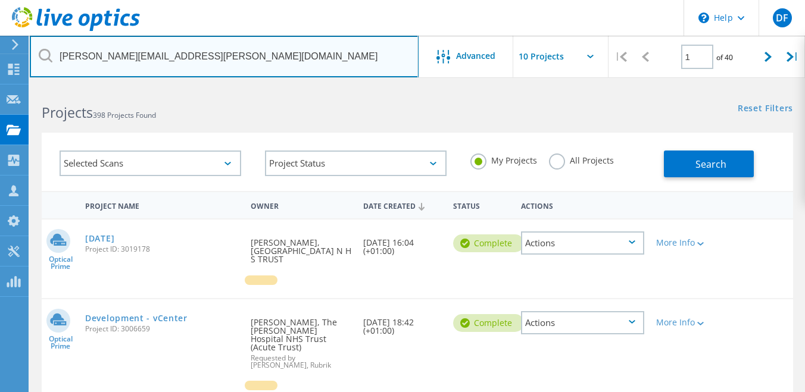  Describe the element at coordinates (67, 112) in the screenshot. I see `b: Projects` at that location.